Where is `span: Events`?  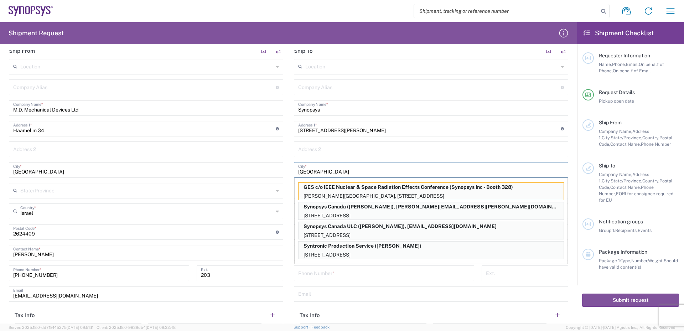
span: Events is located at coordinates (645, 230).